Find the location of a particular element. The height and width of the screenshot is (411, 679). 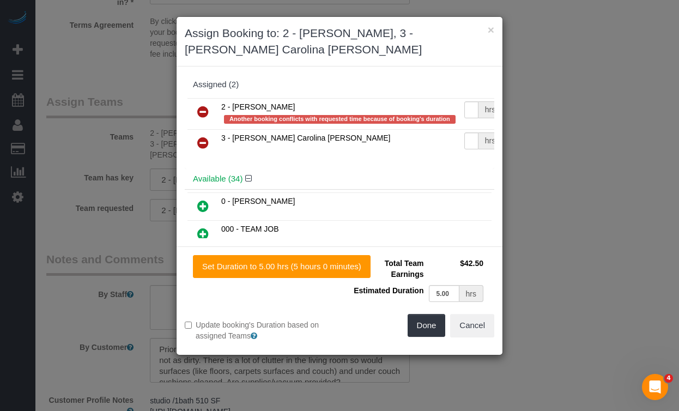

span: 4 is located at coordinates (669, 378).